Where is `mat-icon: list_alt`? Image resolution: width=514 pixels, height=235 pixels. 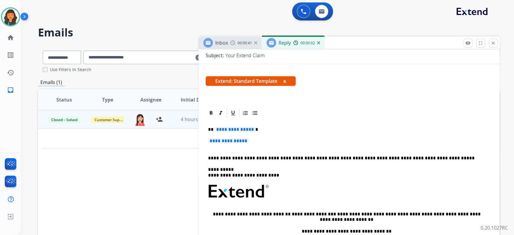
mat-icon: list_alt is located at coordinates (11, 55).